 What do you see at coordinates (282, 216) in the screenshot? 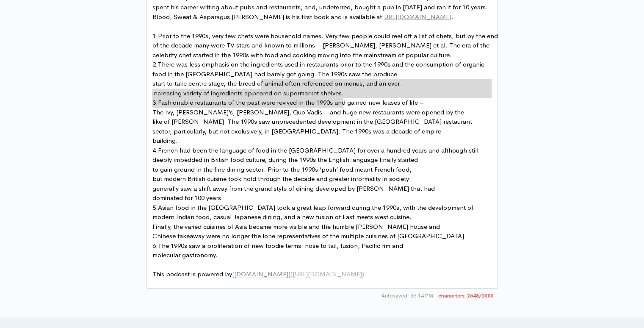
I see `span: modern Indian food, casual Japanese dining, and a new fusion of East meets west cuisine.` at bounding box center [282, 216].